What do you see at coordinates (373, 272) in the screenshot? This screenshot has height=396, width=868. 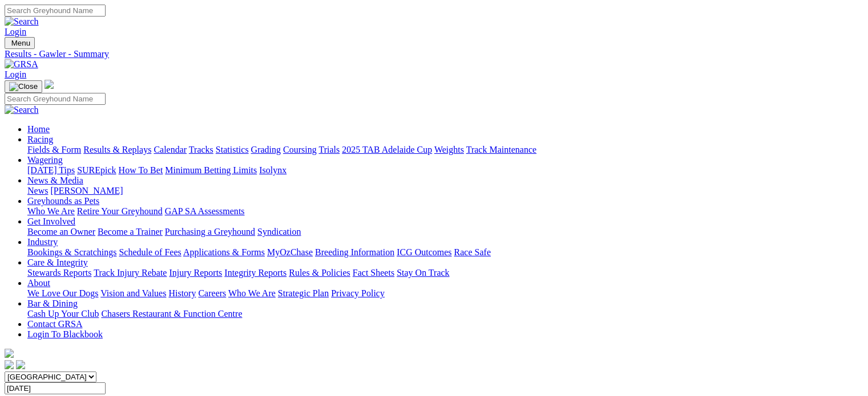 I see `a: Fact Sheets` at bounding box center [373, 272].